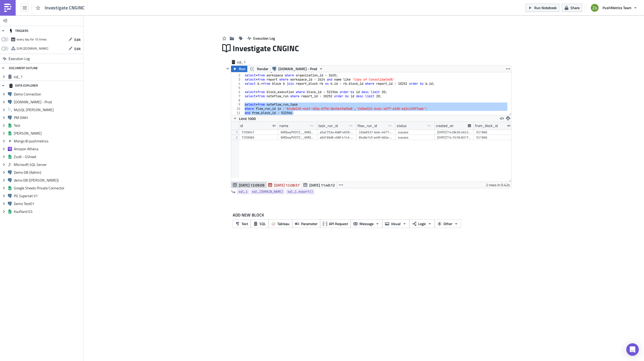  I want to click on div: 10, so click(237, 109).